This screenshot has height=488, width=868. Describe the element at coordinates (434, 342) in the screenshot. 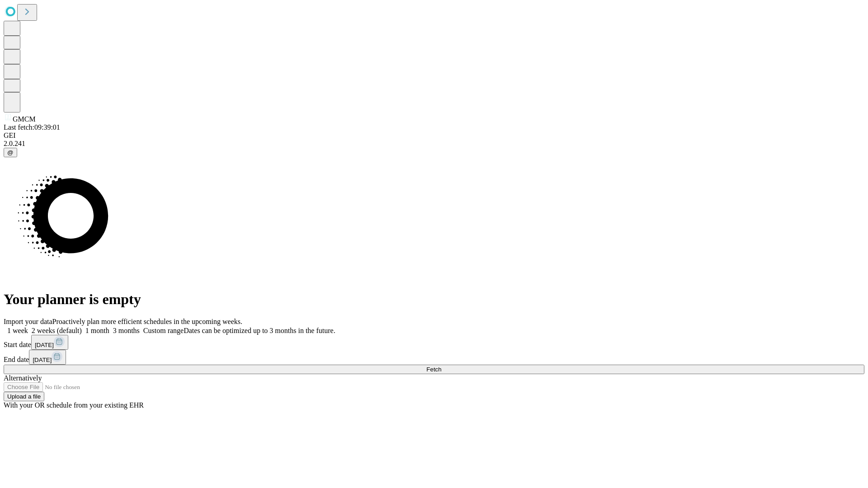

I see `div: Start date` at that location.